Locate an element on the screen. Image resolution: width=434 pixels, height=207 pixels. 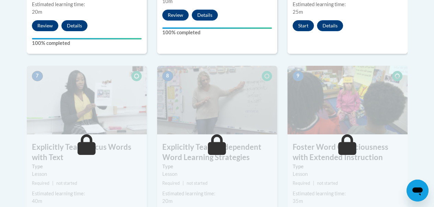
h3: Explicitly Teach Focus Words with Text is located at coordinates (87, 153).